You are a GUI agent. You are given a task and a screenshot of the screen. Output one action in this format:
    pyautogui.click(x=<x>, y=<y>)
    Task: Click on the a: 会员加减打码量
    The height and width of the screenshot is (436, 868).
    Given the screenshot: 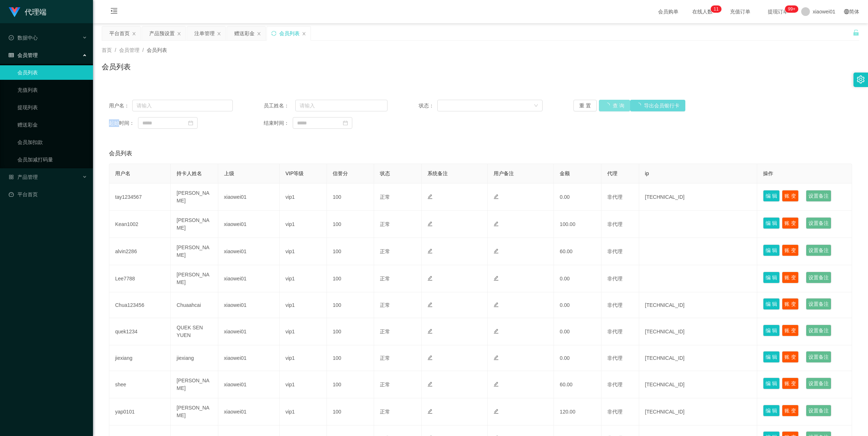 What is the action you would take?
    pyautogui.click(x=52, y=160)
    